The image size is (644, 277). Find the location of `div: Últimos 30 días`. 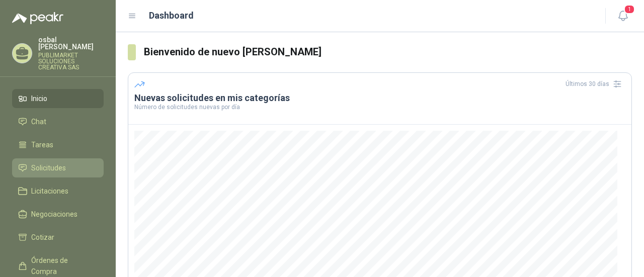

div: Últimos 30 días is located at coordinates (595, 84).